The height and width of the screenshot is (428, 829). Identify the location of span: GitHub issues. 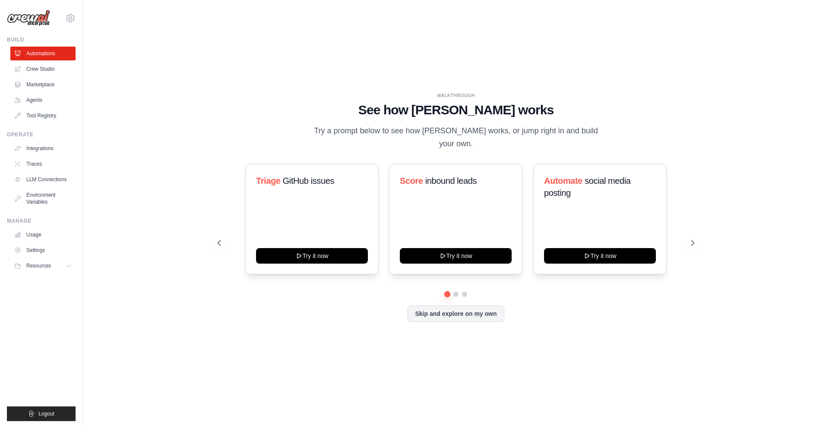
(308, 181).